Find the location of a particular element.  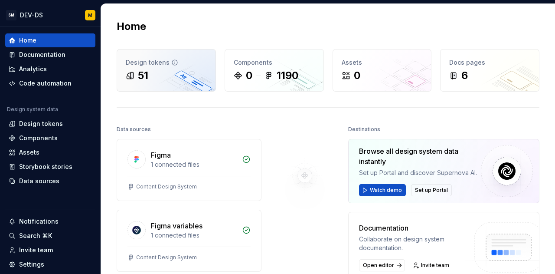

div: Invite team is located at coordinates (36, 250).